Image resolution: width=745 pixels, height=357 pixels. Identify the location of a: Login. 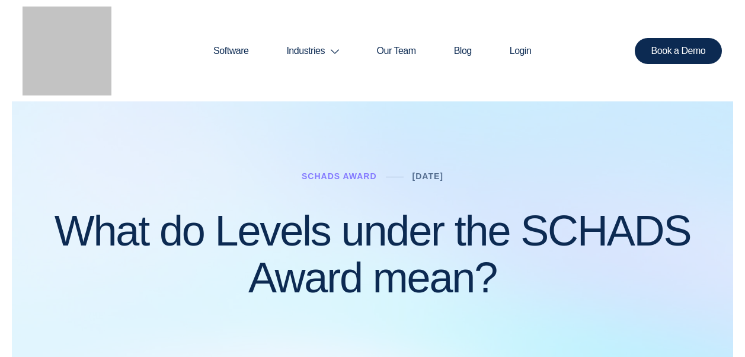
(521, 51).